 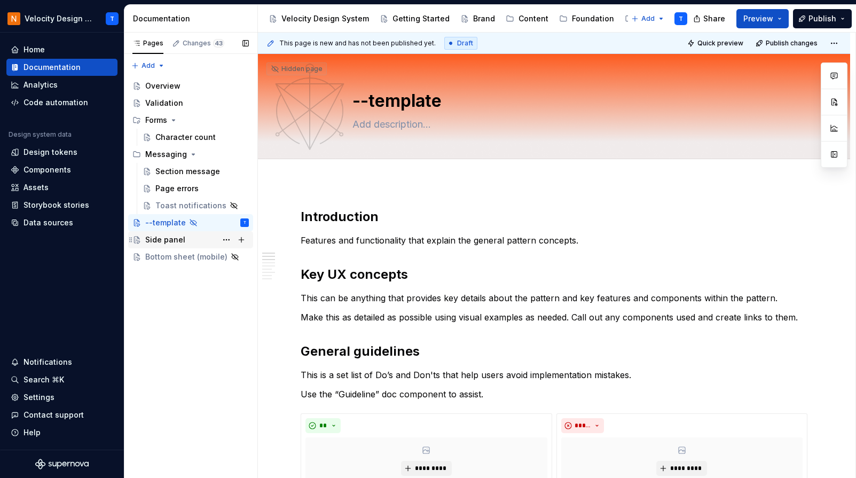 What do you see at coordinates (62, 223) in the screenshot?
I see `a: Data sources` at bounding box center [62, 223].